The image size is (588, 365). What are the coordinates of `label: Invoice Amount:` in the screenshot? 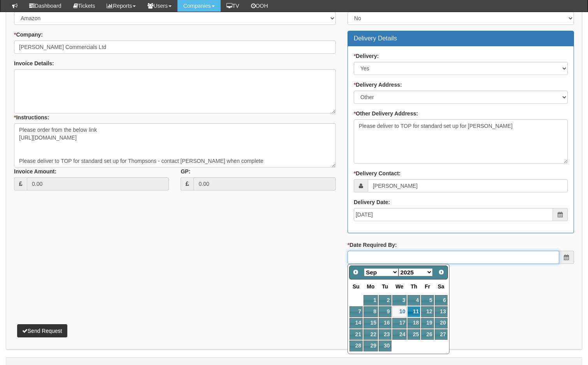 It's located at (35, 171).